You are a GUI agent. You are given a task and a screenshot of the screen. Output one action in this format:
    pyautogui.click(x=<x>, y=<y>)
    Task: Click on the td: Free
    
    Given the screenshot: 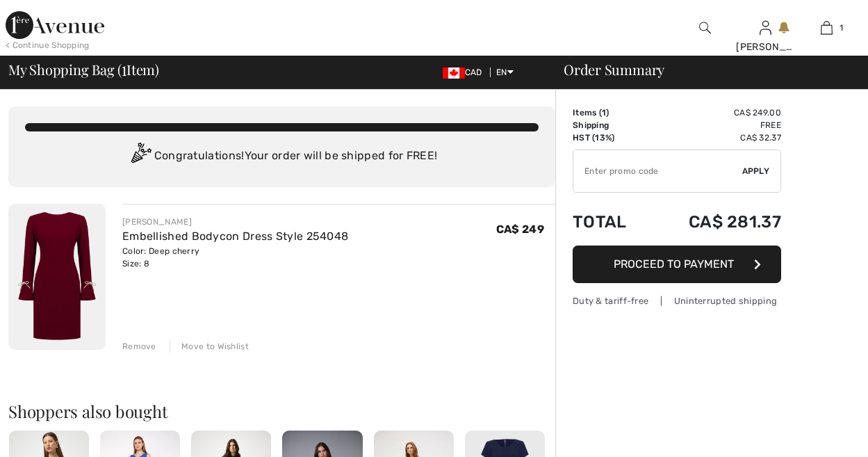 What is the action you would take?
    pyautogui.click(x=715, y=125)
    